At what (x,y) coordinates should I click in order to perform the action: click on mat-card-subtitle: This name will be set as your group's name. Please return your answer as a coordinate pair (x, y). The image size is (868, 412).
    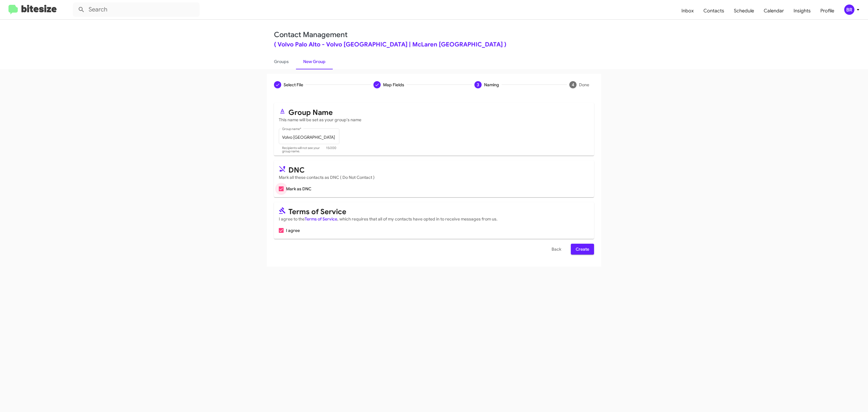
    Looking at the image, I should click on (434, 120).